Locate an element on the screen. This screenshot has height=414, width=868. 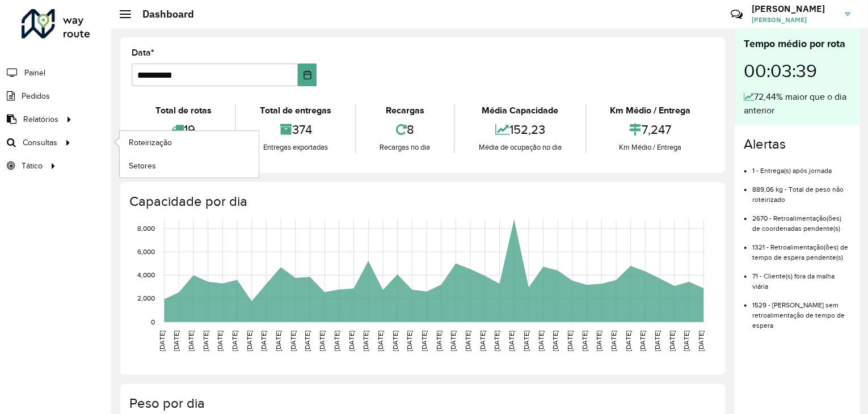
span: Painel is located at coordinates (35, 72).